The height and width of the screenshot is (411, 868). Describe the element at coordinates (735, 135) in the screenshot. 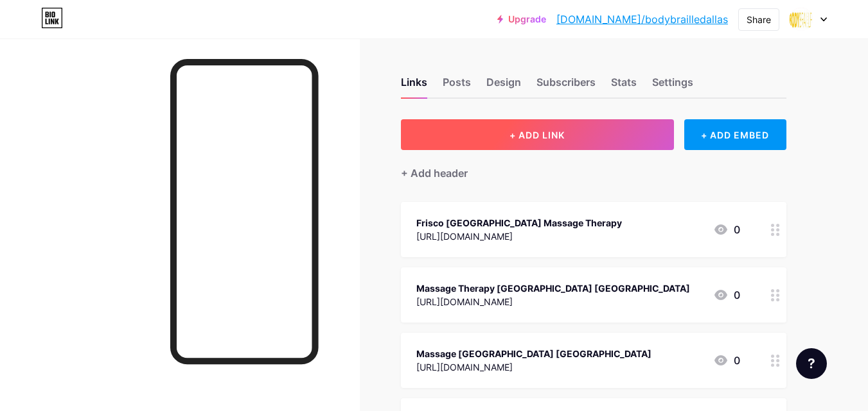

I see `div: + ADD EMBED` at that location.